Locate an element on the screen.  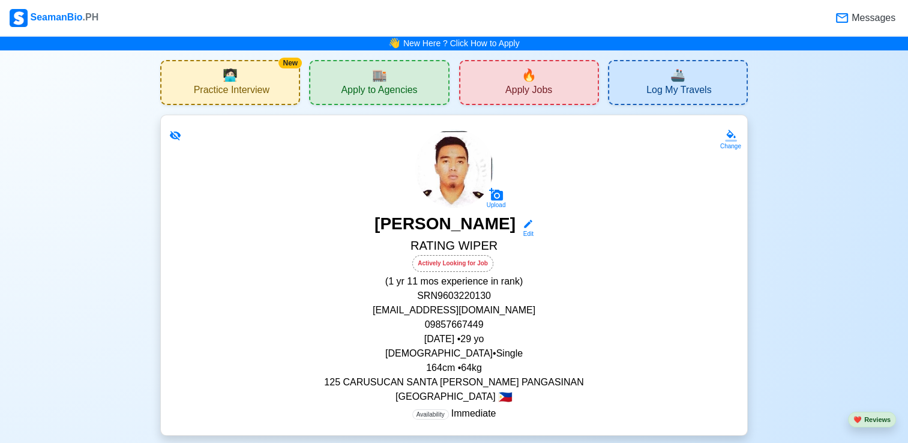
span: agencies is located at coordinates (379, 75).